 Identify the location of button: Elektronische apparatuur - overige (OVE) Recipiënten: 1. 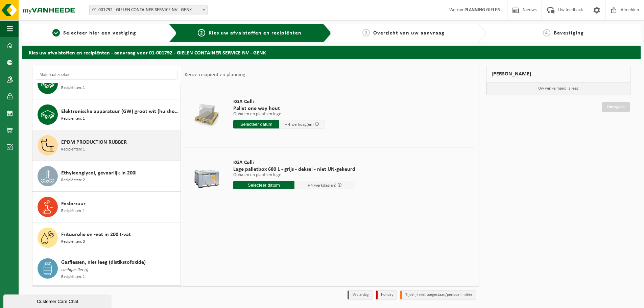
(107, 84).